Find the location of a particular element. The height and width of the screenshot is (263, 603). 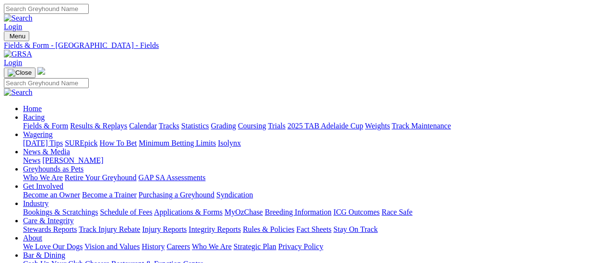

div: Care & Integrity is located at coordinates (311, 230).